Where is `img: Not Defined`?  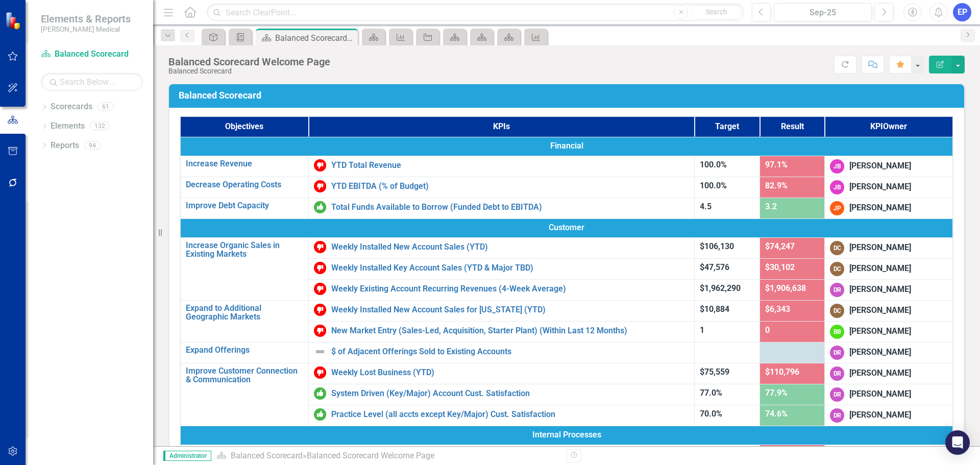 img: Not Defined is located at coordinates (320, 352).